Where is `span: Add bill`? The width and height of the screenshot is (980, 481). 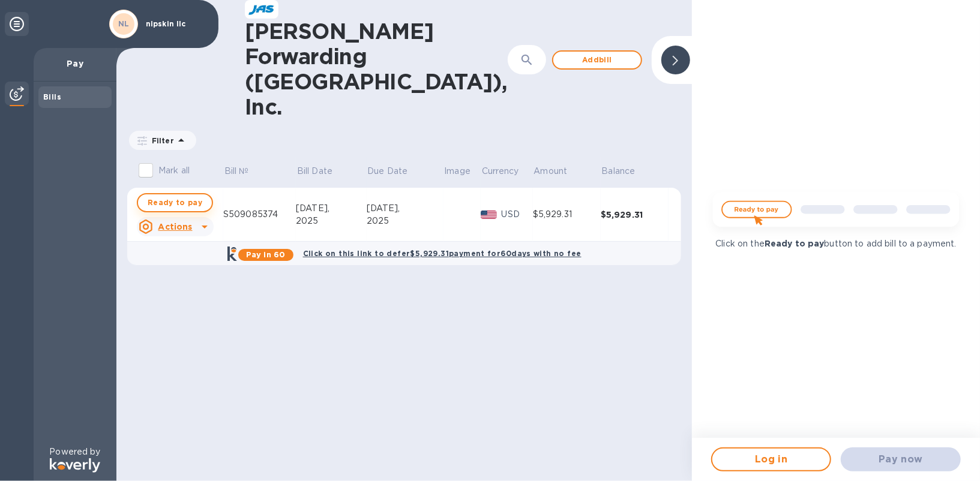 span: Add bill is located at coordinates (597, 60).